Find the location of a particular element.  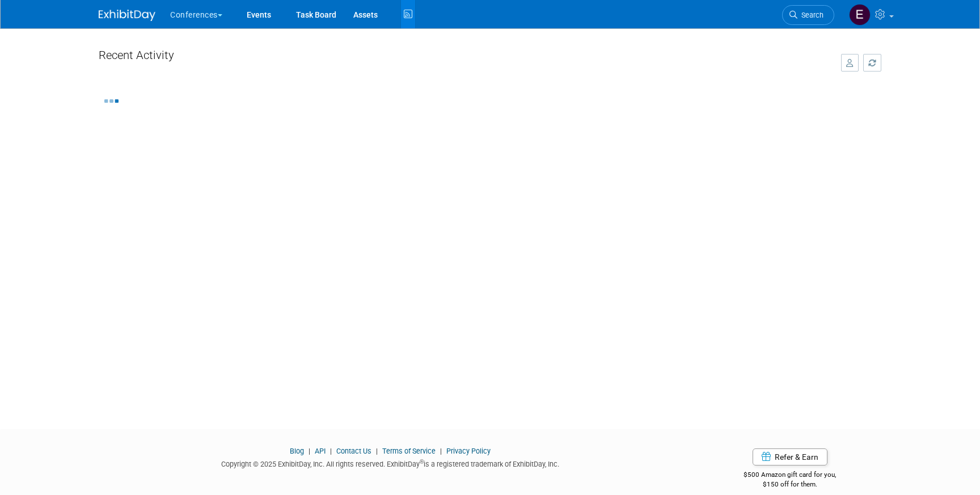

img: ExhibitDay is located at coordinates (127, 15).